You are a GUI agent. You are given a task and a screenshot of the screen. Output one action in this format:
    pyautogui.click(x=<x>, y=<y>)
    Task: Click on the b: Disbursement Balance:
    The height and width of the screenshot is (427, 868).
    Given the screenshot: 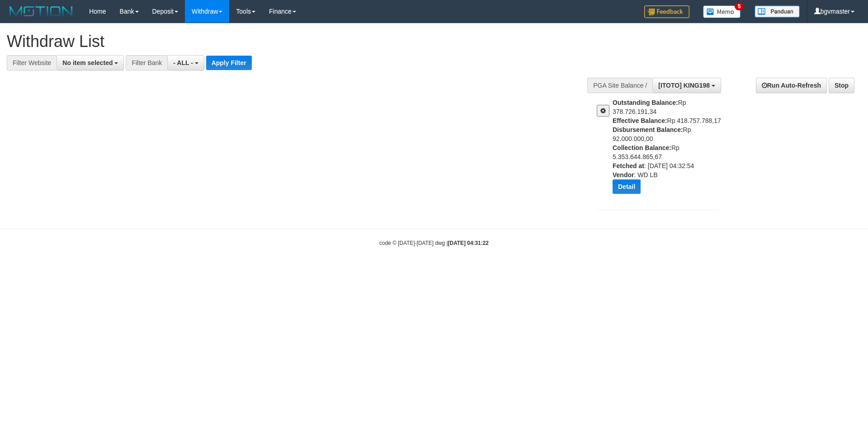 What is the action you would take?
    pyautogui.click(x=648, y=130)
    